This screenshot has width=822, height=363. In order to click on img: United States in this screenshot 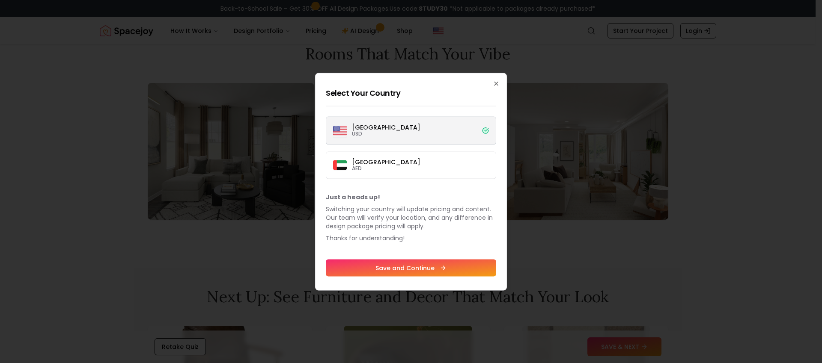, I will do `click(340, 131)`.